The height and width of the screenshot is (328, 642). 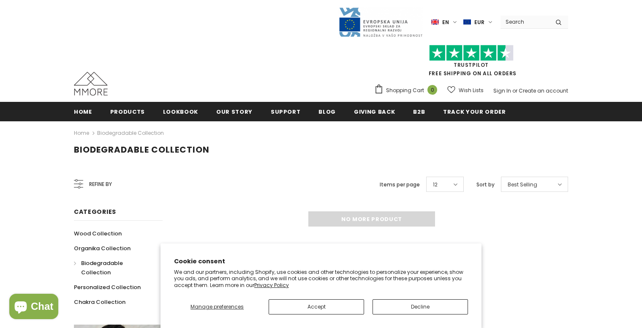 What do you see at coordinates (435, 22) in the screenshot?
I see `img: i-lang-1.png` at bounding box center [435, 22].